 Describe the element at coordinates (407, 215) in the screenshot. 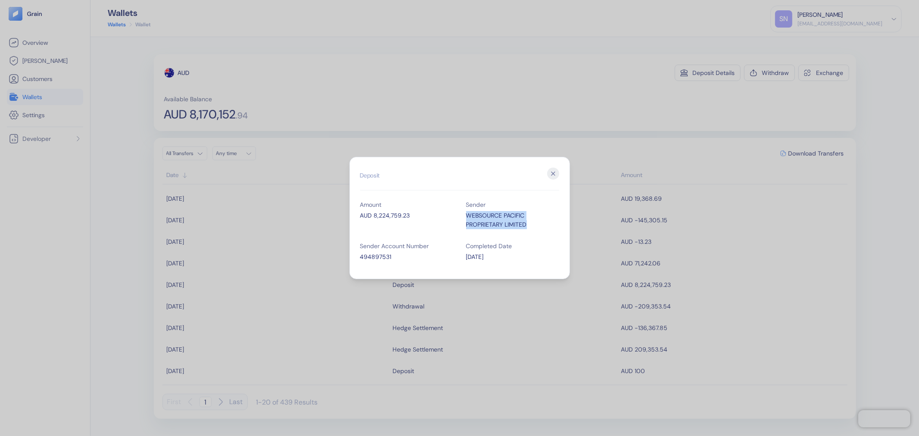

I see `div: AUD 8,224,759.23` at that location.